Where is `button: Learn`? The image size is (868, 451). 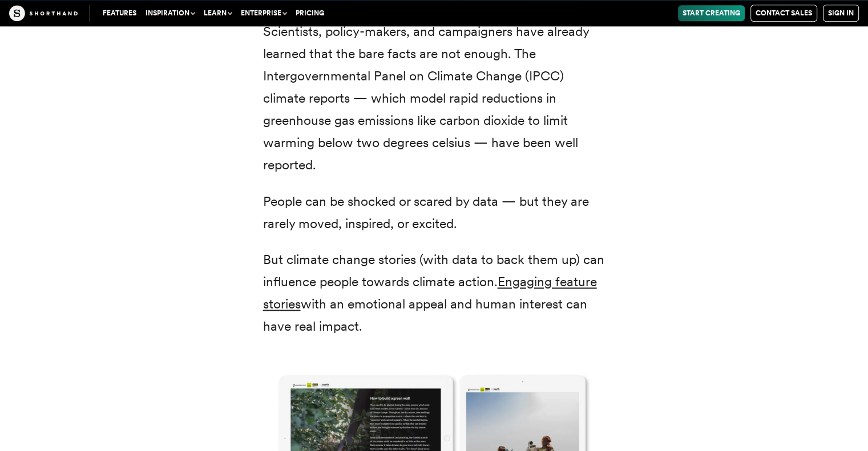 button: Learn is located at coordinates (218, 13).